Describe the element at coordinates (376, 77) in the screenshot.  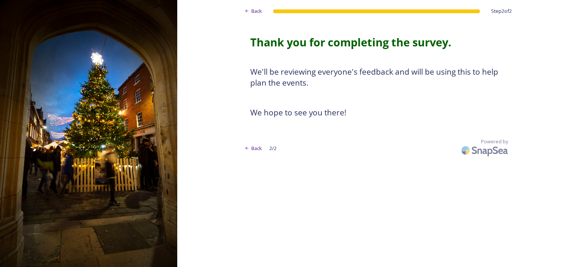
I see `h3: We'll be reviewing everyone's feedback and will be using this to help plan the events.` at that location.